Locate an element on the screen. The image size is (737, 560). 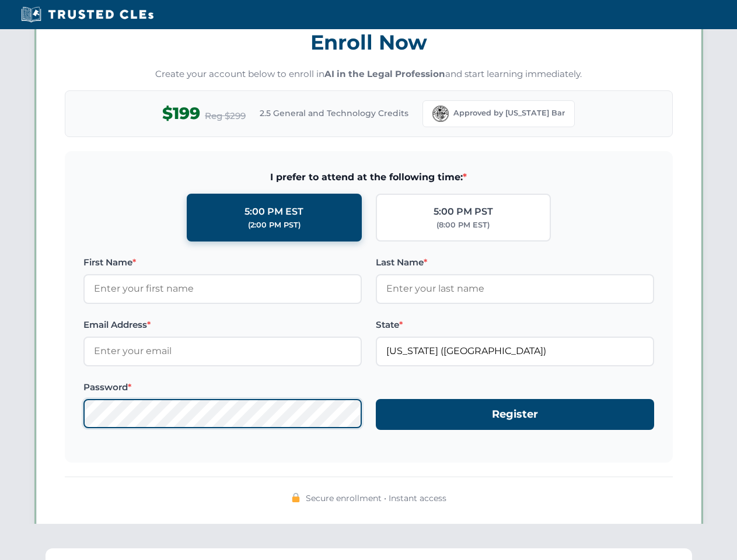
div: (2:00 PM PST) is located at coordinates (274, 225).